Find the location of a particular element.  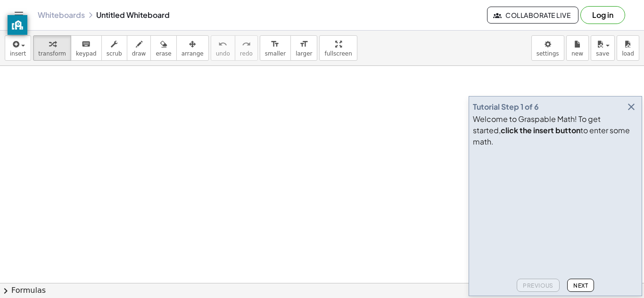

button: format_sizesmaller is located at coordinates (275, 48).